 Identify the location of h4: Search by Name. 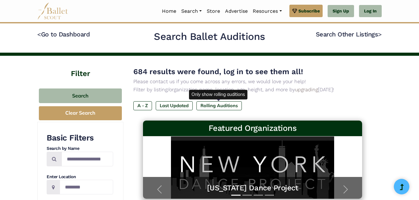
(80, 148).